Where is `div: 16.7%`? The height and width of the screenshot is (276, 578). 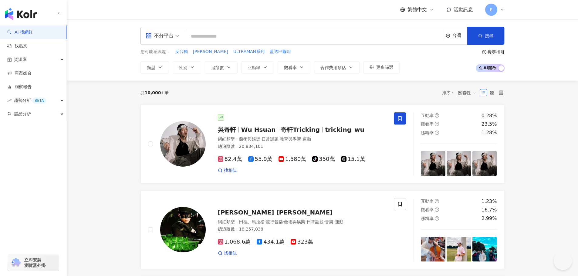 div: 16.7% is located at coordinates (489, 210).